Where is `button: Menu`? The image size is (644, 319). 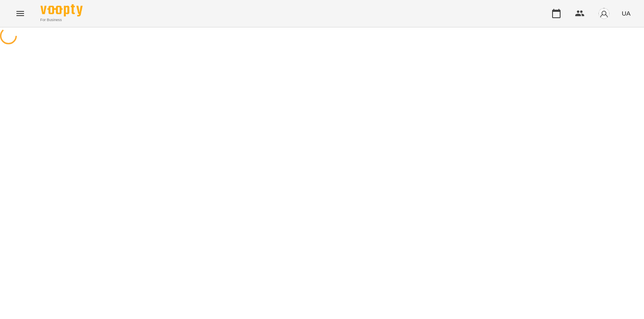 button: Menu is located at coordinates (20, 14).